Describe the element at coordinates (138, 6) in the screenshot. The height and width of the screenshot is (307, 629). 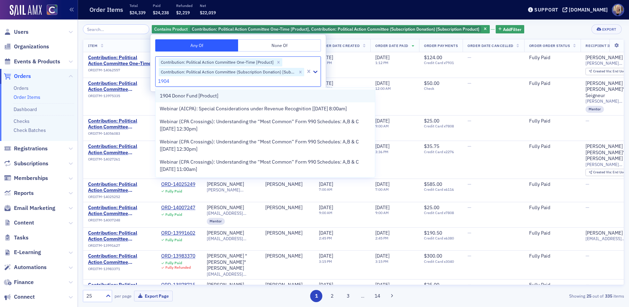
I see `p: Total` at that location.